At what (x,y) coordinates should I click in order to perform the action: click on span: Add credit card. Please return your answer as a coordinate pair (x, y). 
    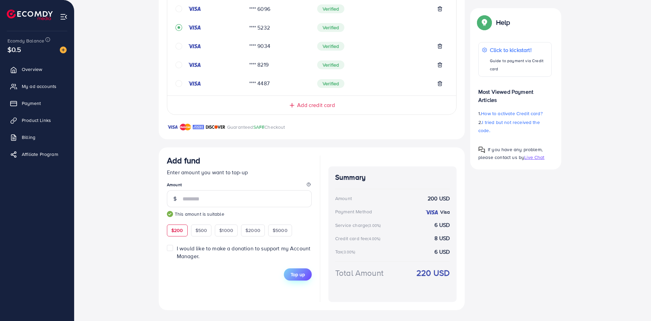
    Looking at the image, I should click on (316, 105).